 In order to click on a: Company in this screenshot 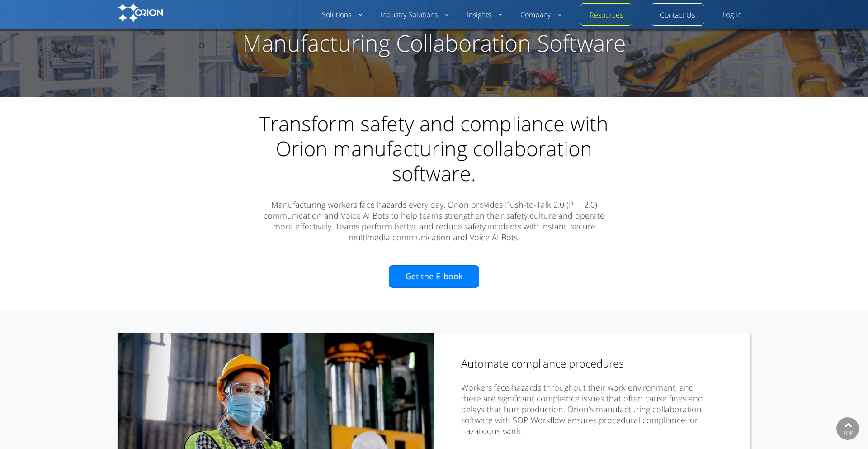, I will do `click(541, 15)`.